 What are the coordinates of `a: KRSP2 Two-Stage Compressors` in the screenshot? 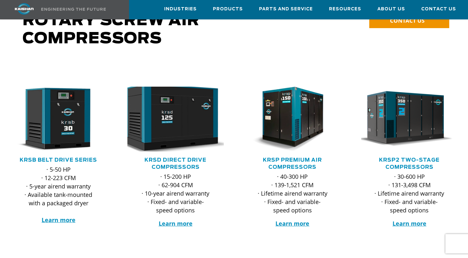 It's located at (410, 163).